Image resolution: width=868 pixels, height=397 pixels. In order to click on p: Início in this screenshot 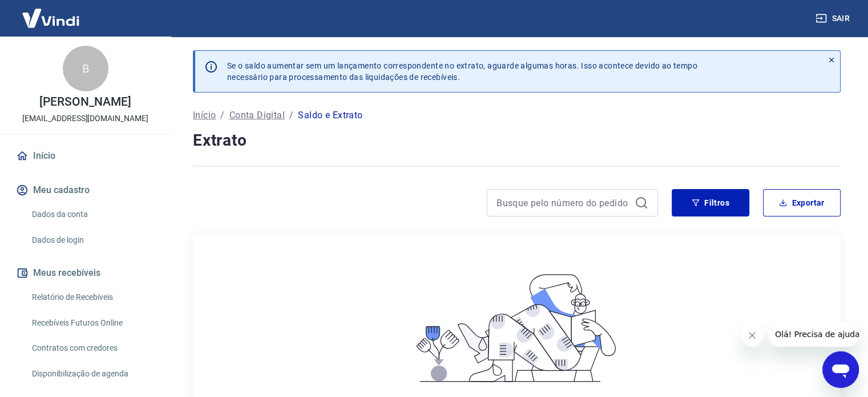, I will do `click(204, 115)`.